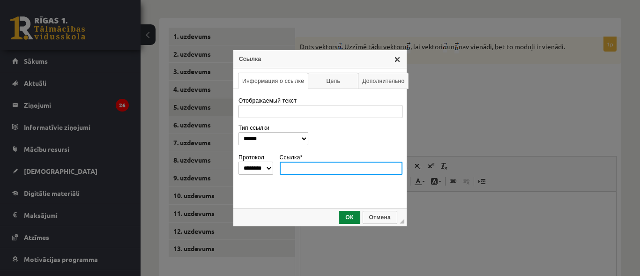 This screenshot has height=276, width=640. What do you see at coordinates (251, 157) in the screenshot?
I see `label: Протокол` at bounding box center [251, 157].